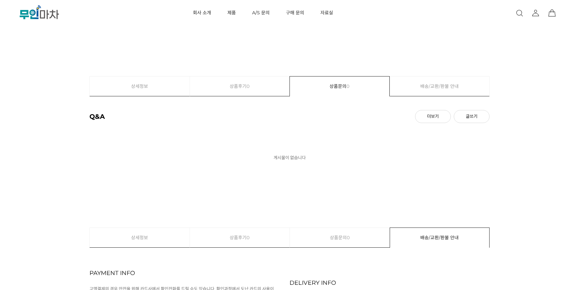  Describe the element at coordinates (112, 273) in the screenshot. I see `h2: PAYMENT INFO` at that location.